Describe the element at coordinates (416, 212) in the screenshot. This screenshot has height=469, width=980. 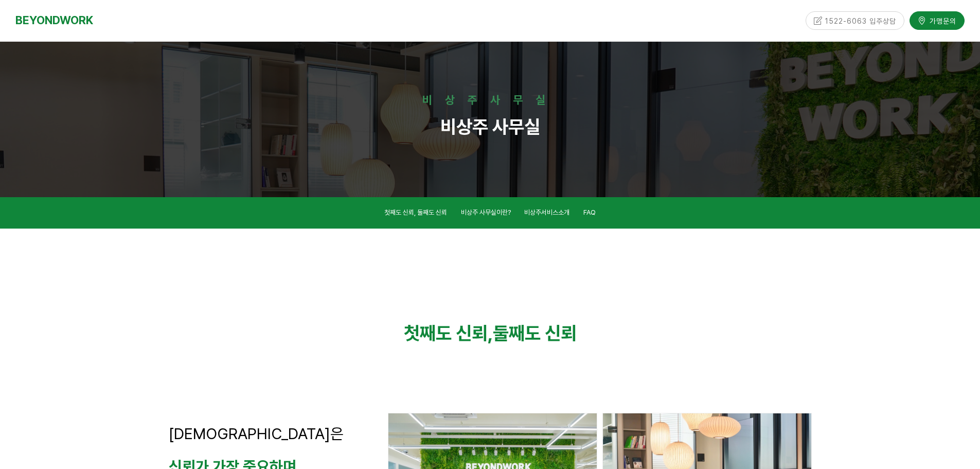
I see `span: 첫째도 신뢰, 둘째도 신뢰` at that location.